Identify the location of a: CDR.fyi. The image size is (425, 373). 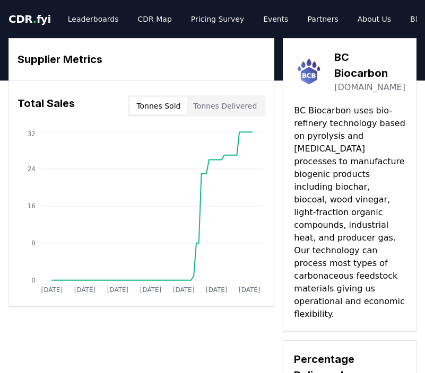
(30, 19).